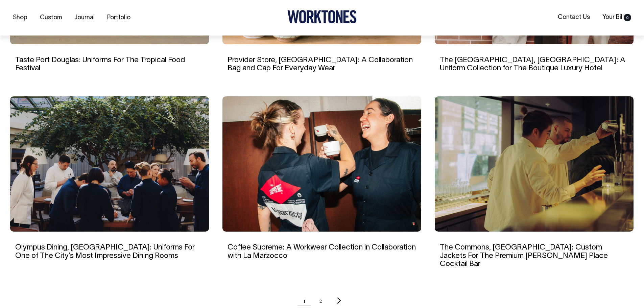  What do you see at coordinates (84, 18) in the screenshot?
I see `a: Journal` at bounding box center [84, 18].